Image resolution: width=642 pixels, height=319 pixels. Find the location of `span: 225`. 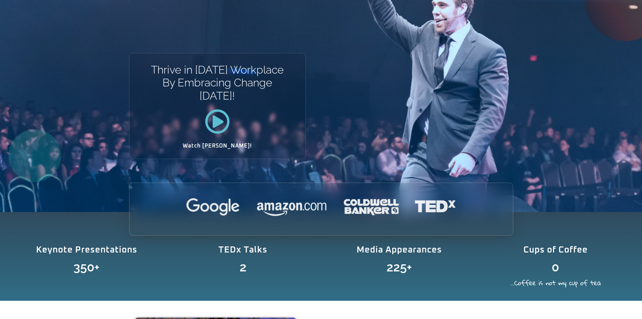

span: 225 is located at coordinates (397, 267).